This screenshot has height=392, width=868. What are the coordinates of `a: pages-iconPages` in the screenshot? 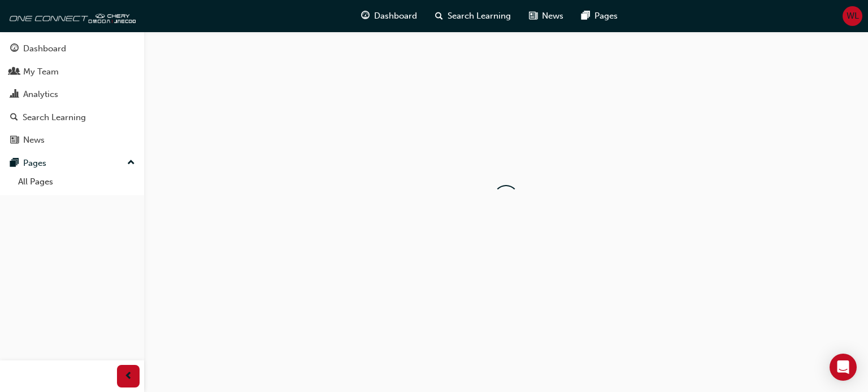 It's located at (599, 16).